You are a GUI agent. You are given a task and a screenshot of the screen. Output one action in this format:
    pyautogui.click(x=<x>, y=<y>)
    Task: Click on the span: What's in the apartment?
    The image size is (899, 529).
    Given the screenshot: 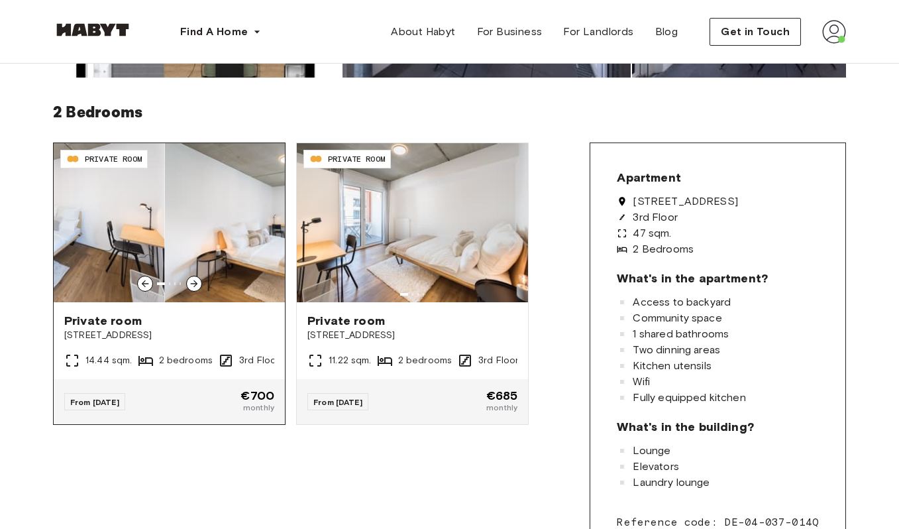 What is the action you would take?
    pyautogui.click(x=692, y=278)
    